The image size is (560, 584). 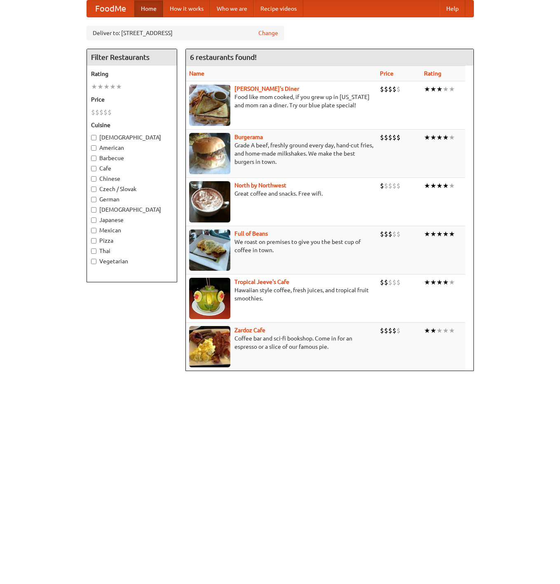 I want to click on p: Hawaiian style coffee, fresh juices, and tropical fruit smoothies., so click(x=281, y=294).